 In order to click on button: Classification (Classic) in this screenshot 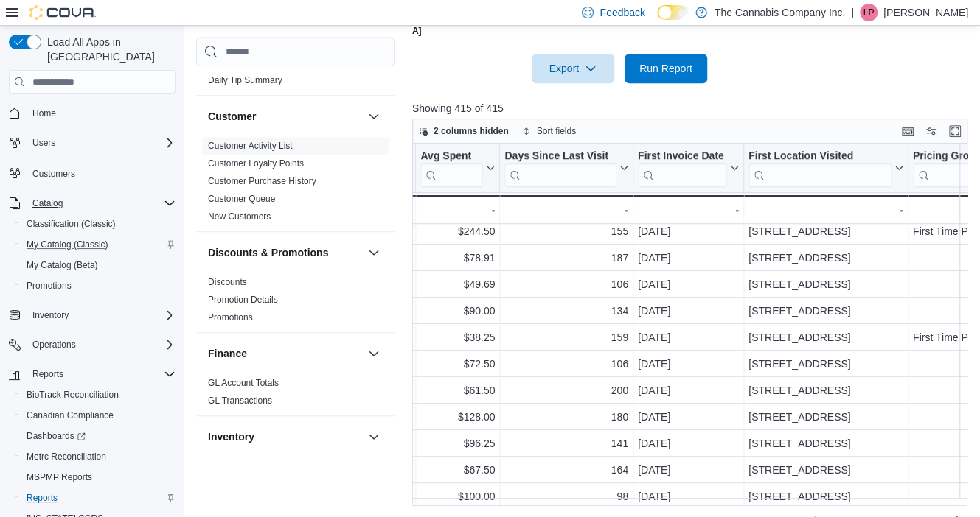, I will do `click(98, 224)`.